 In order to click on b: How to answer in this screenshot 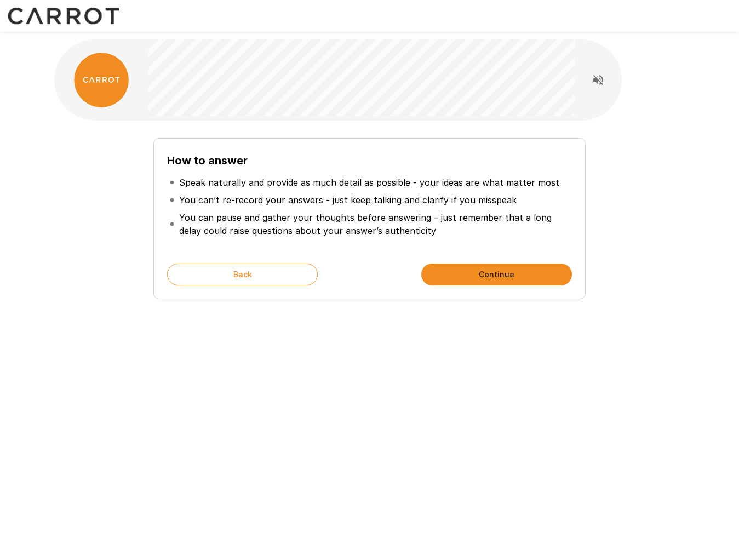, I will do `click(207, 160)`.